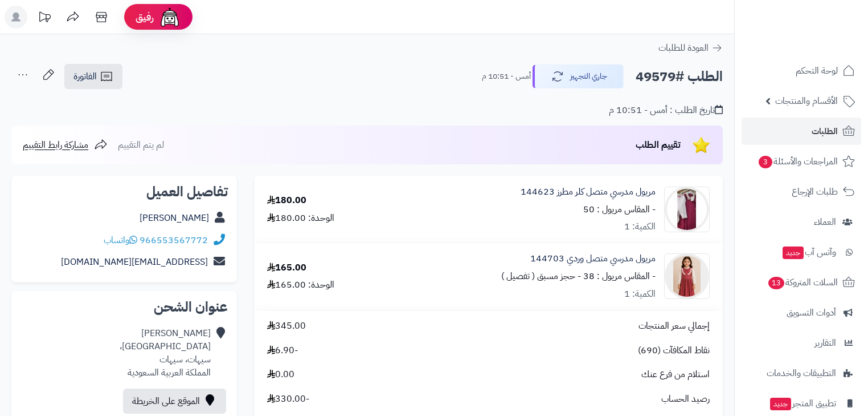 This screenshot has width=868, height=416. Describe the element at coordinates (120, 240) in the screenshot. I see `a: واتساب` at that location.